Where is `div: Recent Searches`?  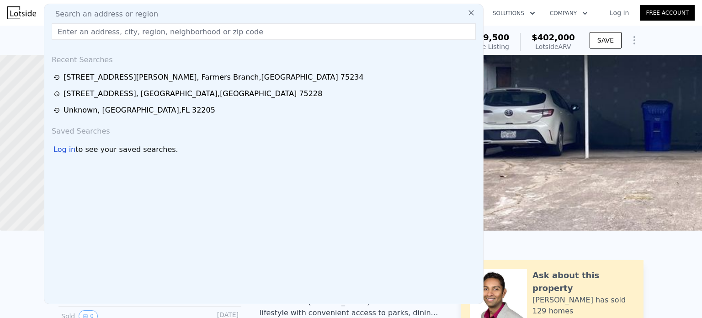
div: Recent Searches is located at coordinates (264, 58).